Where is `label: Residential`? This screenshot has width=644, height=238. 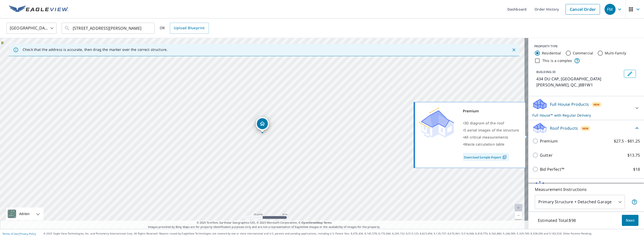
label: Residential is located at coordinates (551, 53).